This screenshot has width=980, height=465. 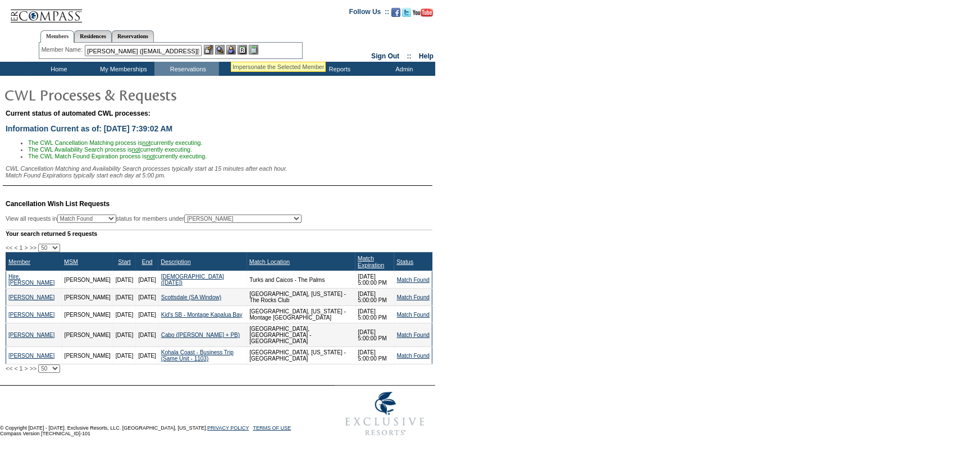 I want to click on img: Follow us on Twitter, so click(x=406, y=12).